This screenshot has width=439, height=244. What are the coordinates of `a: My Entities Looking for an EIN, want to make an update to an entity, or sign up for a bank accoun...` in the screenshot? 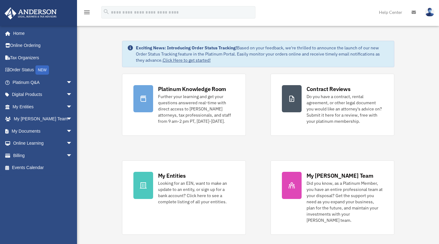 It's located at (184, 197).